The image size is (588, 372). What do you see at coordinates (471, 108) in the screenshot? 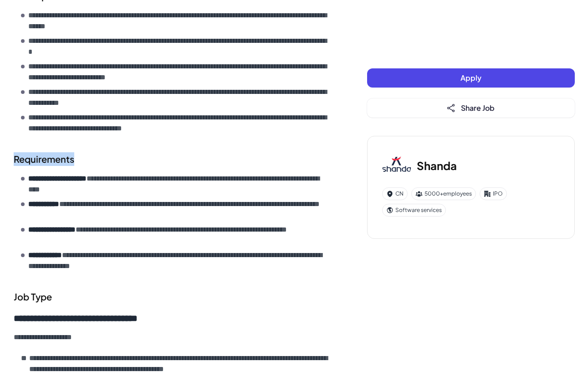
I see `button: Share Job` at bounding box center [471, 108].